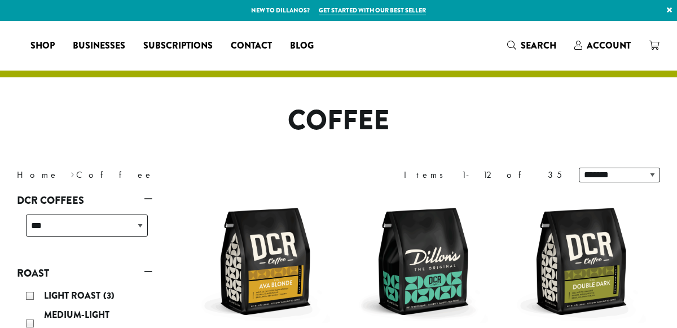 Image resolution: width=677 pixels, height=328 pixels. Describe the element at coordinates (73, 295) in the screenshot. I see `span: Light Roast` at that location.